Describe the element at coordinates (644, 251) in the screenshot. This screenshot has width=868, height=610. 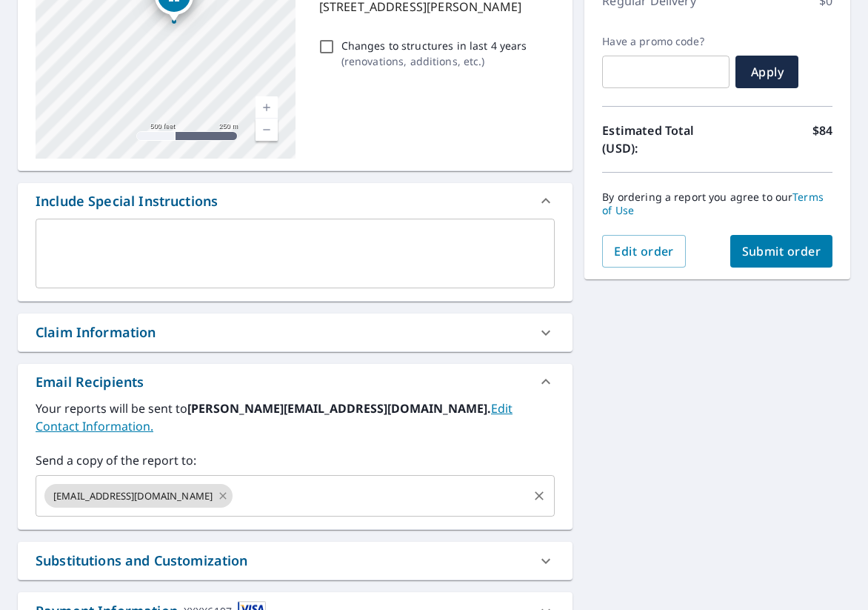
I see `span: Edit order` at that location.